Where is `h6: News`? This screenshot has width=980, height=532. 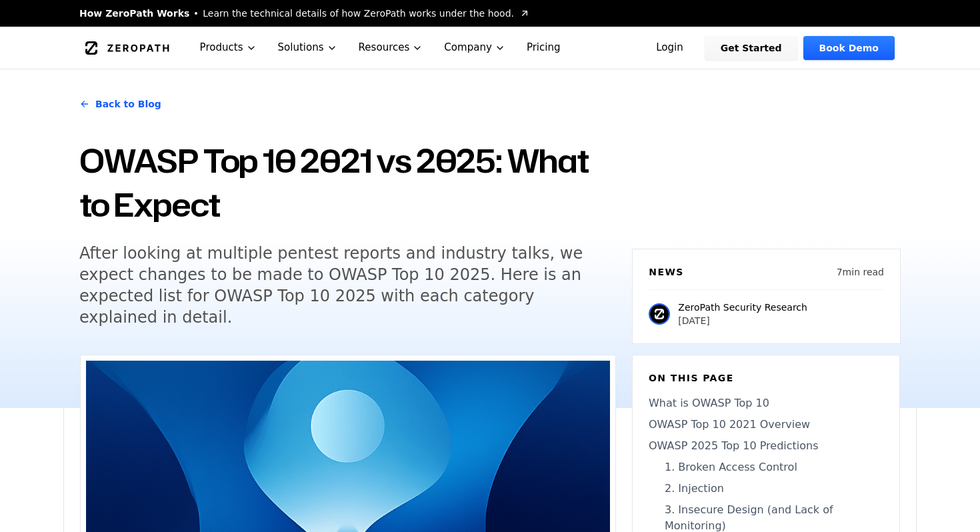 h6: News is located at coordinates (666, 272).